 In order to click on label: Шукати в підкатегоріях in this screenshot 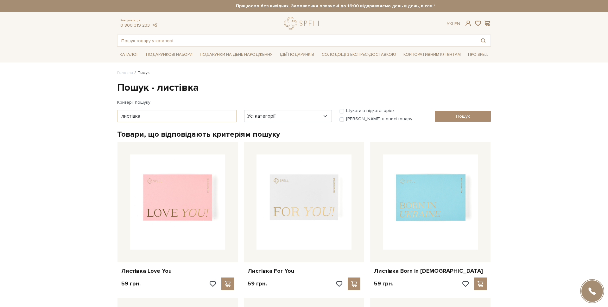, I will do `click(370, 111)`.